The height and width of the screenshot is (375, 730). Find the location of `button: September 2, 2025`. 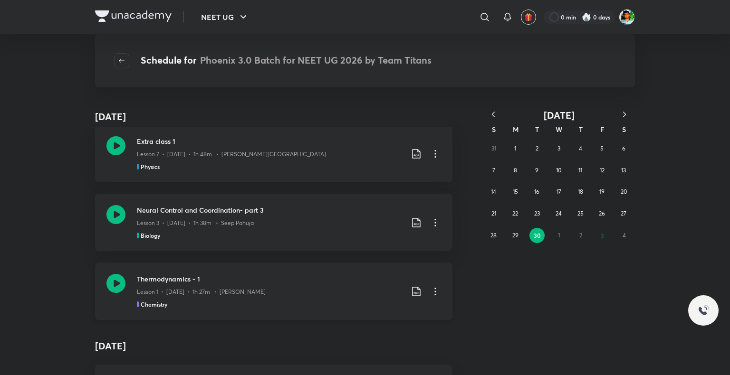

button: September 2, 2025 is located at coordinates (537, 149).